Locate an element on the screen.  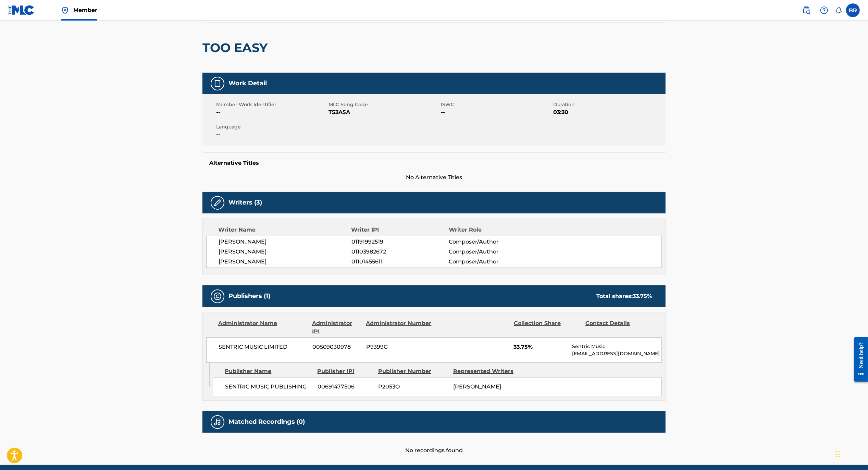
div: User Menu is located at coordinates (853, 10).